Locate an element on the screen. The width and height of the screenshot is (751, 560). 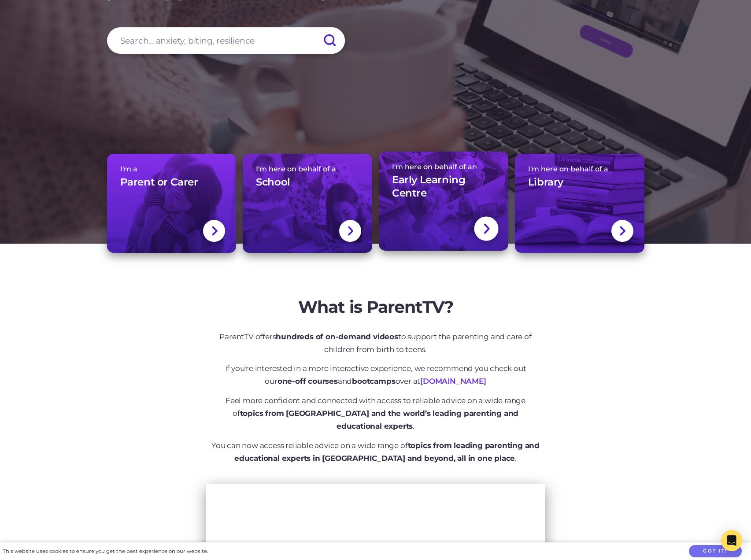
h3: Library is located at coordinates (546, 182).